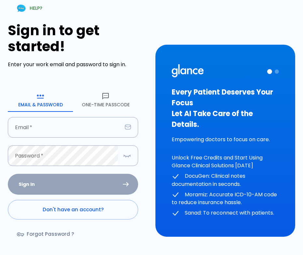 This screenshot has height=255, width=303. I want to click on h3: Every Patient Deserves Your Focus Let AI Take Care of the Details., so click(225, 108).